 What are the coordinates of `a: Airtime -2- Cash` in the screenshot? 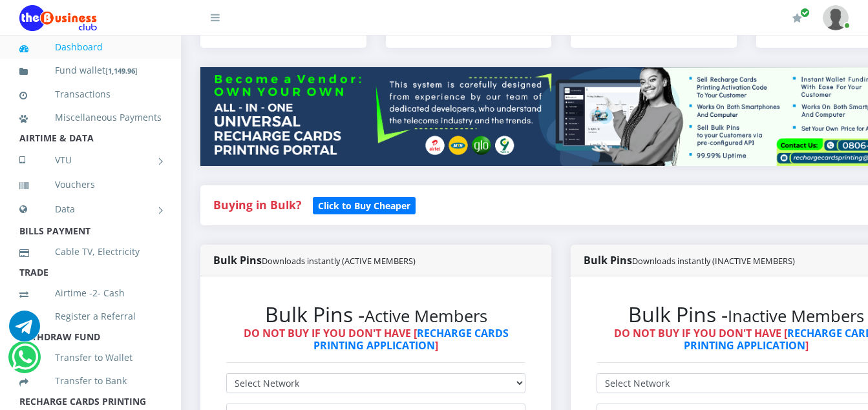 It's located at (91, 293).